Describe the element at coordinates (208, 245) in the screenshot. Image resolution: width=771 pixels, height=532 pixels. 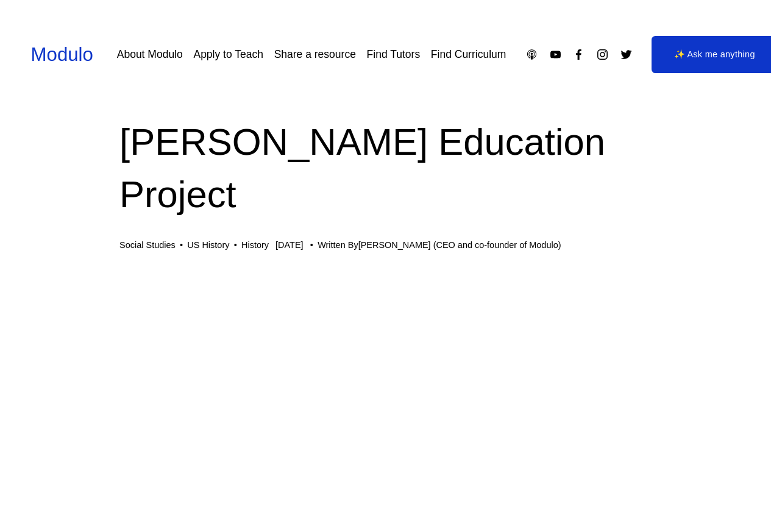
I see `a: US History` at that location.